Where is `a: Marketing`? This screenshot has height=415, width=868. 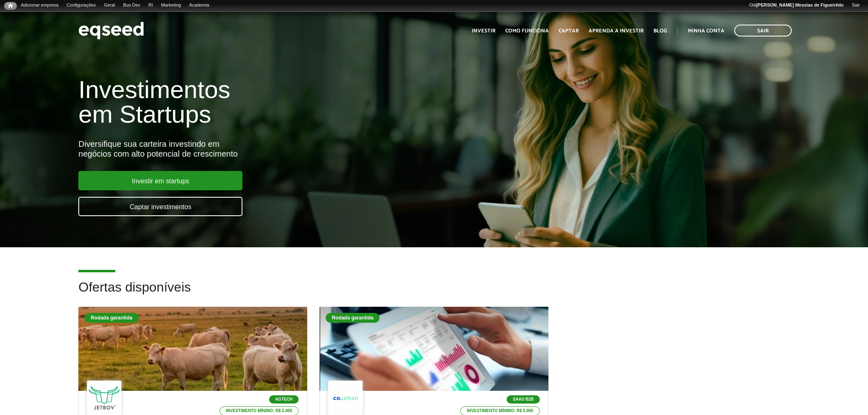
a: Marketing is located at coordinates (171, 5).